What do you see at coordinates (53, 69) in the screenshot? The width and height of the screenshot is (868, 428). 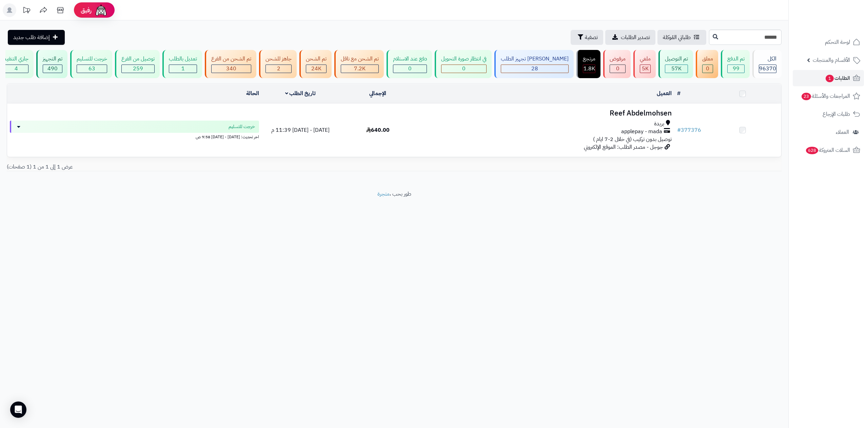 I see `span: 490` at bounding box center [53, 69].